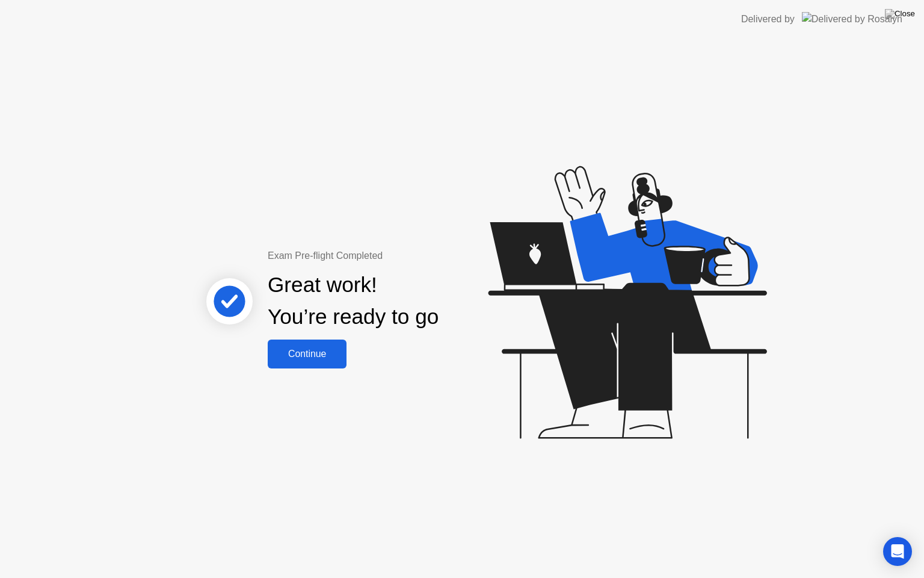 This screenshot has height=578, width=924. I want to click on div: Delivered by, so click(768, 19).